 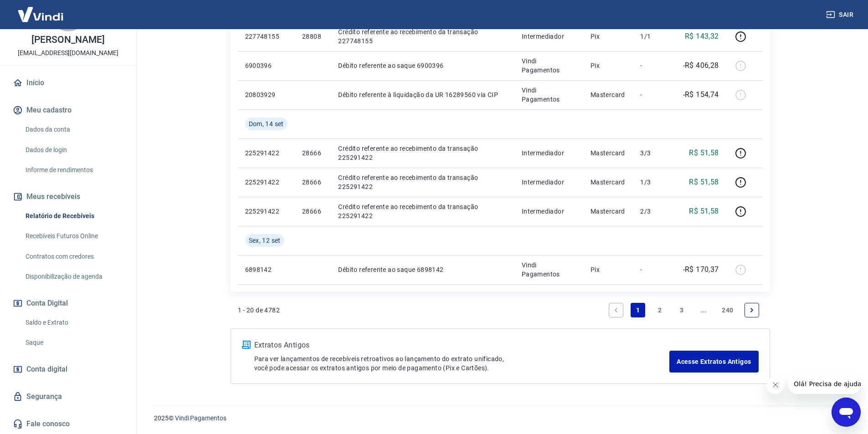 What do you see at coordinates (423, 37) in the screenshot?
I see `p: Crédito referente ao recebimento da transação 227748155` at bounding box center [423, 37].